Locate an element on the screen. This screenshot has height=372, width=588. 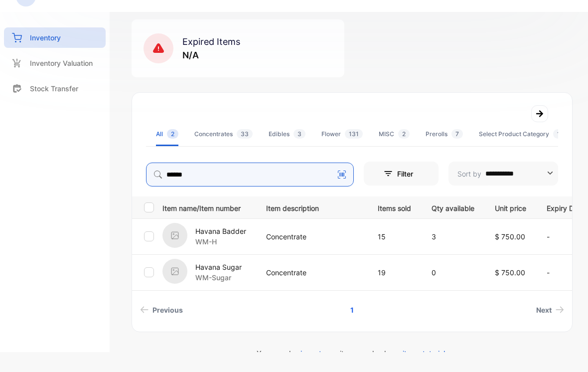
div: All is located at coordinates (167, 134).